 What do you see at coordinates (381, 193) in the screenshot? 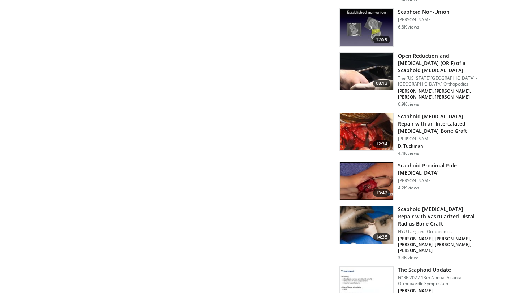
I see `span: 13:42` at bounding box center [381, 193].